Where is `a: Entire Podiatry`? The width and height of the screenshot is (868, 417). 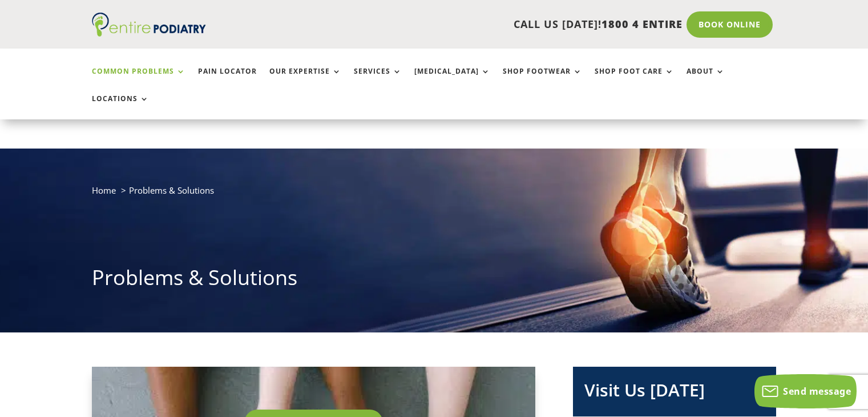 a: Entire Podiatry is located at coordinates (149, 33).